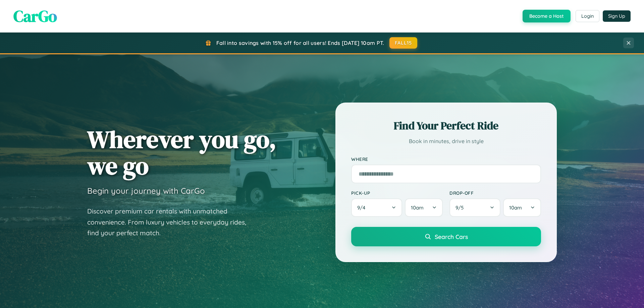 The height and width of the screenshot is (308, 644). I want to click on h1: Wherever you go, we go, so click(182, 153).